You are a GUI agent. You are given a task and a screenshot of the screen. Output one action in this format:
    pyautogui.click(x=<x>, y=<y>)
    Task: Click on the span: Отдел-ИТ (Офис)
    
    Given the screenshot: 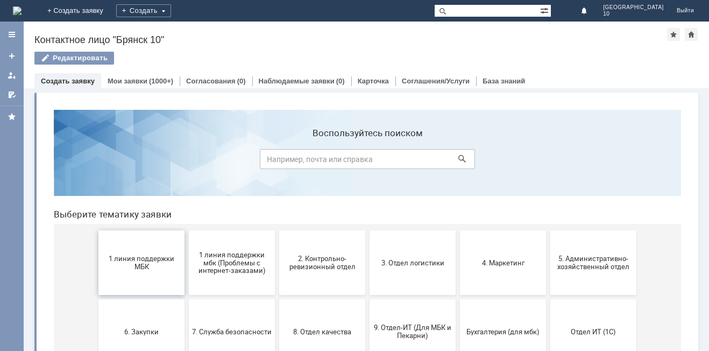 What is the action you would take?
    pyautogui.click(x=187, y=299)
    